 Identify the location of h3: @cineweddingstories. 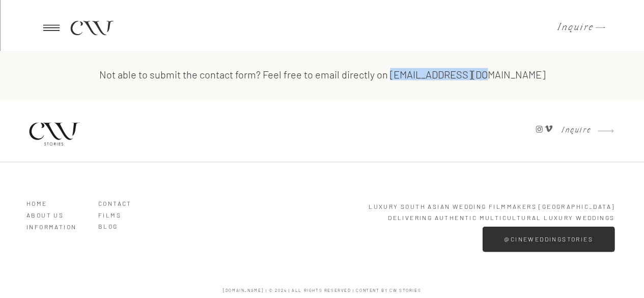
(548, 239).